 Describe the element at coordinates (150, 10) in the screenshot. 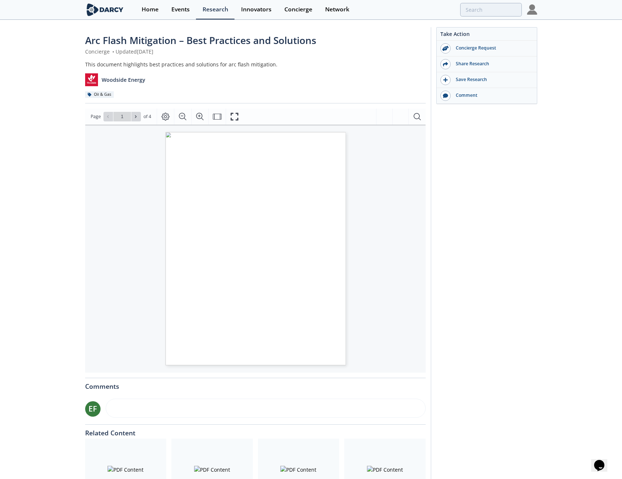

I see `div: Home` at that location.